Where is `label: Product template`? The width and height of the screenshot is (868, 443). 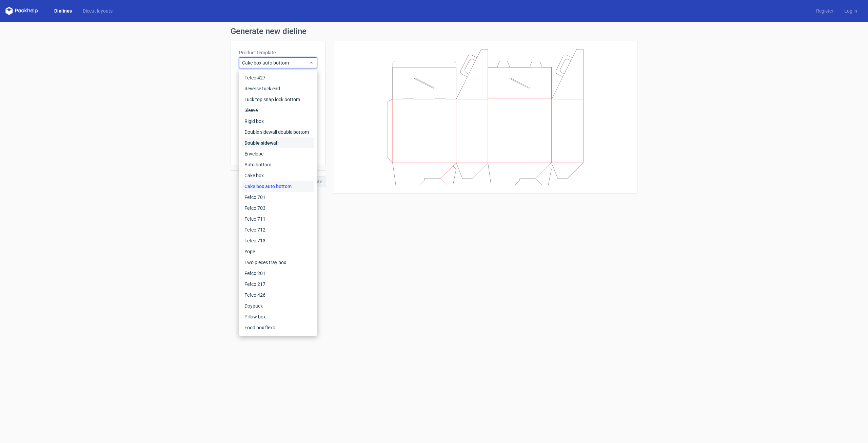 label: Product template is located at coordinates (279, 53).